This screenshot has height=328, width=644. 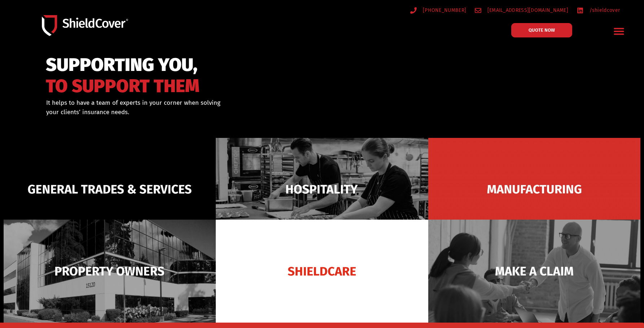 I want to click on a: /shieldcover, so click(x=598, y=10).